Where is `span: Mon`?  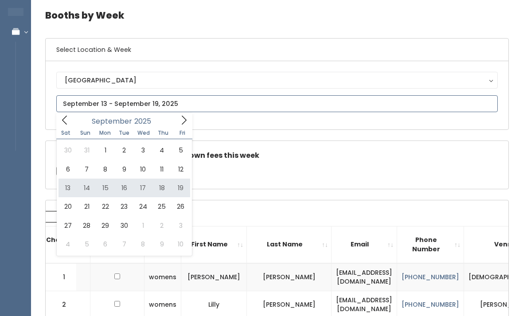 span: Mon is located at coordinates (105, 133).